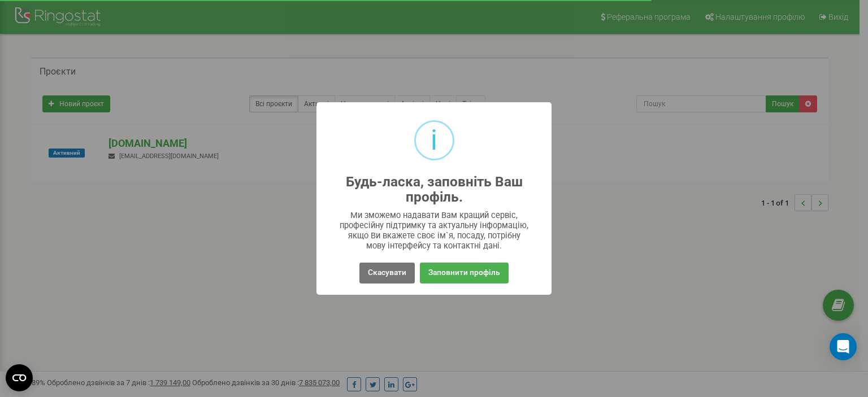 Image resolution: width=868 pixels, height=397 pixels. I want to click on button: Заповнити профіль, so click(464, 273).